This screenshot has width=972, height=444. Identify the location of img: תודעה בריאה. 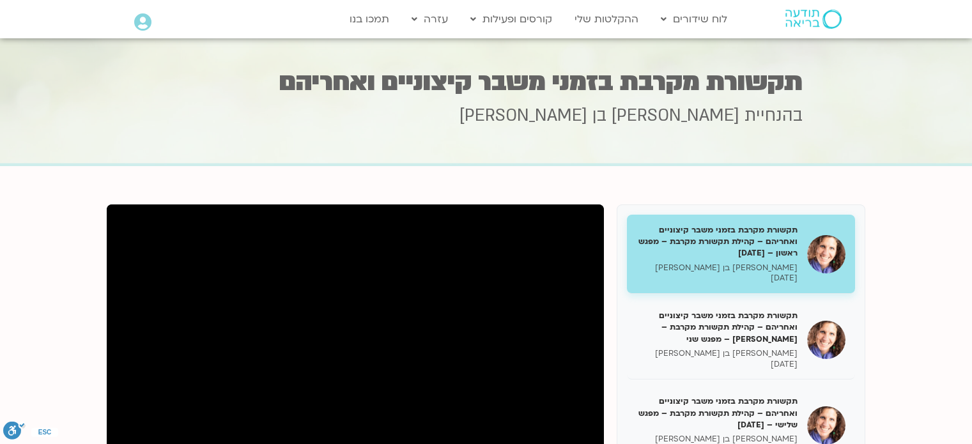
(814, 19).